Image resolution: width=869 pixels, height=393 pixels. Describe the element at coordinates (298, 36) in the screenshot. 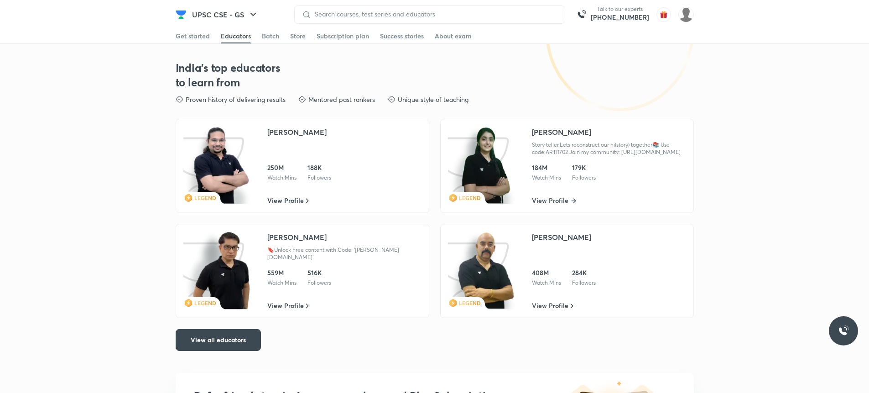

I see `div: Store` at that location.